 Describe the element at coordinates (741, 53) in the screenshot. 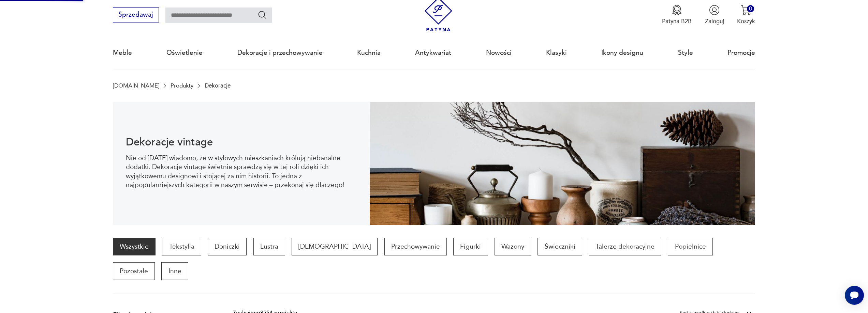

I see `a: Promocje` at that location.